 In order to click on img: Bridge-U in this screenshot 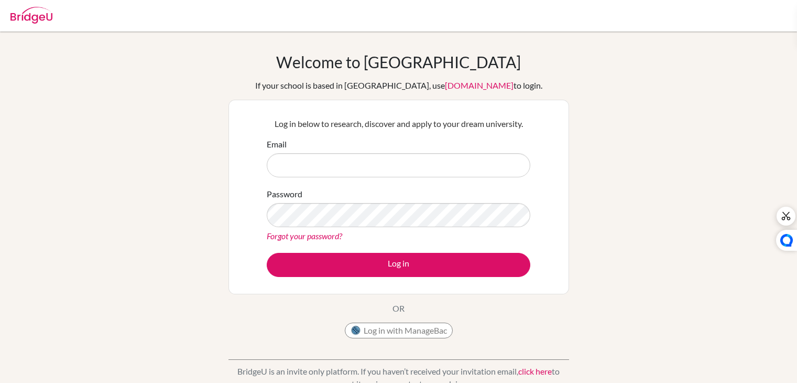, I will do `click(31, 15)`.